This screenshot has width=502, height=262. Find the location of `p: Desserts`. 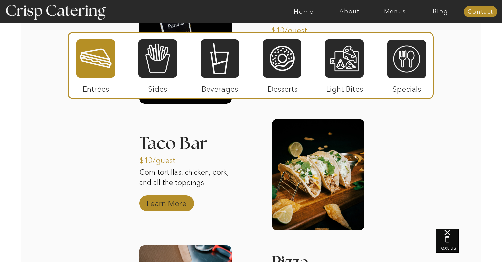

p: Desserts is located at coordinates (282, 87).